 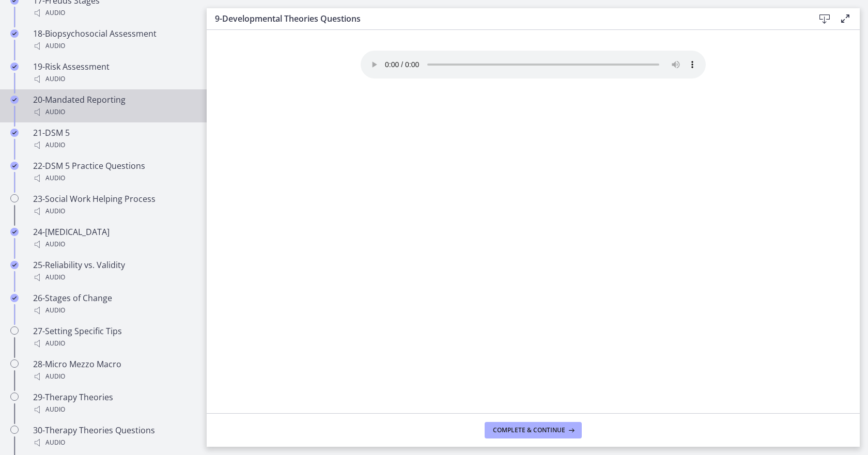 I want to click on div: 23-Social Work Helping Process, so click(x=113, y=206).